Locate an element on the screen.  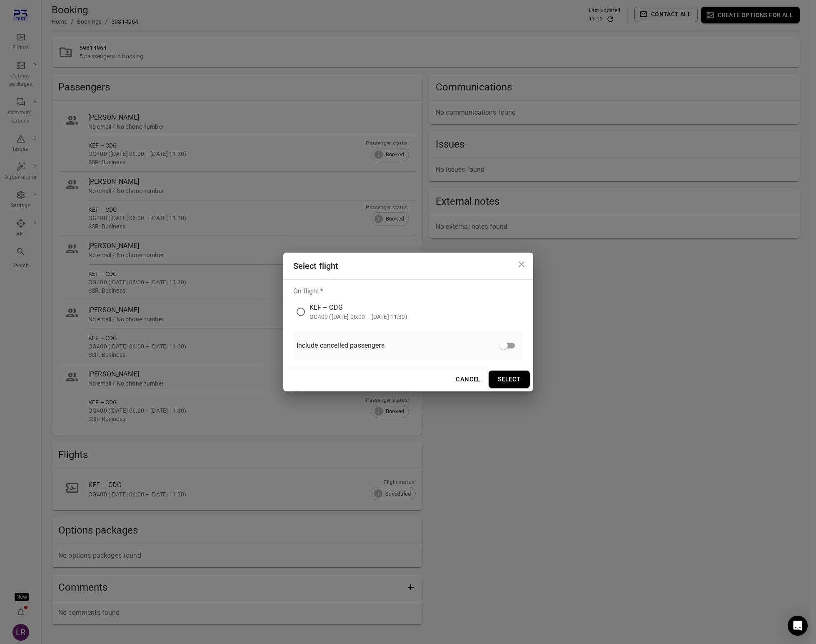
button: Close dialog is located at coordinates (521, 264).